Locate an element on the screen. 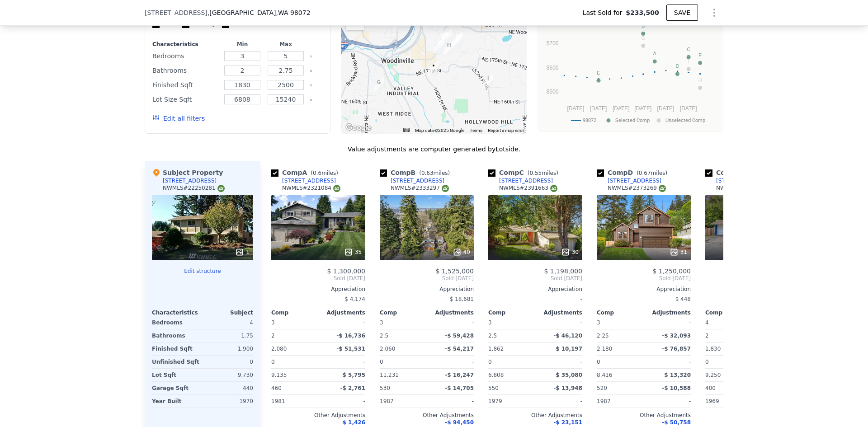 Image resolution: width=868 pixels, height=427 pixels. span: -$ 46,120 is located at coordinates (567, 335).